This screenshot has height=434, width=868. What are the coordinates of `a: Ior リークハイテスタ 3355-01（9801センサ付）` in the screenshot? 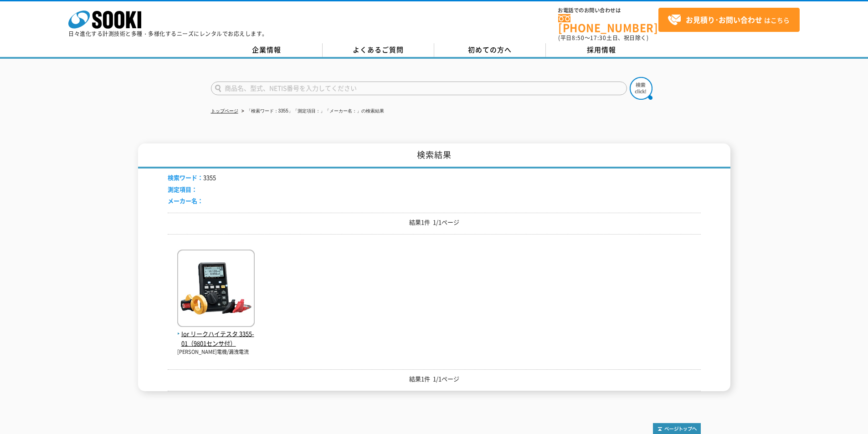 It's located at (216, 334).